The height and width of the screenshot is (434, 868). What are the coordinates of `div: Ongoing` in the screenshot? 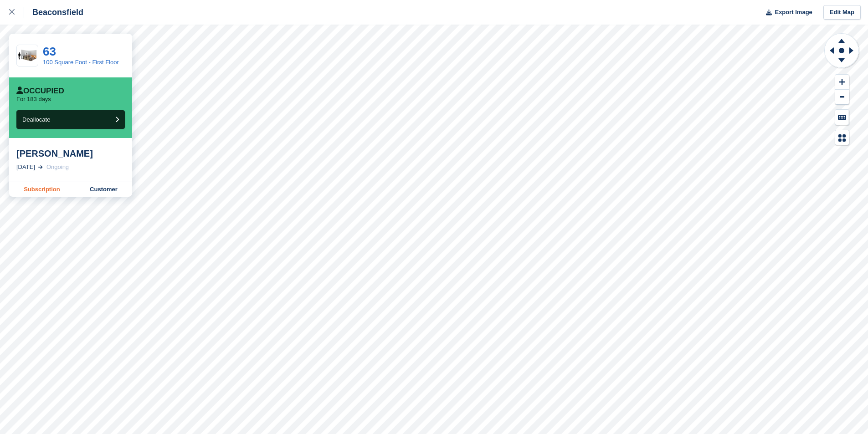 It's located at (57, 167).